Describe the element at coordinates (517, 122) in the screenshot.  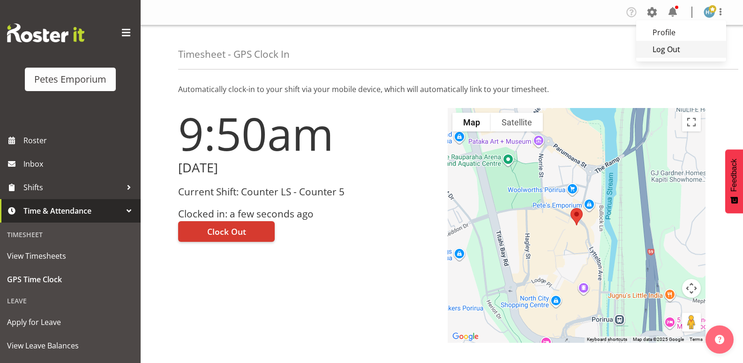
I see `button: Show satellite imagery` at that location.